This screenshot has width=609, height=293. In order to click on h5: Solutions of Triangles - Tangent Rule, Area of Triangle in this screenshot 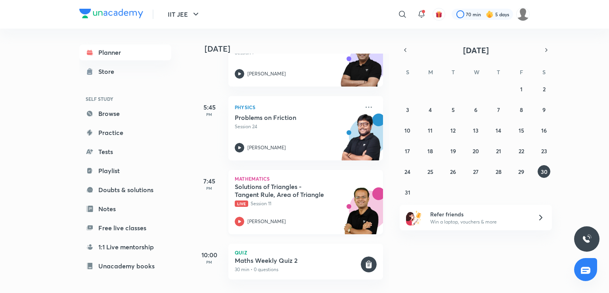, I will do `click(284, 190)`.